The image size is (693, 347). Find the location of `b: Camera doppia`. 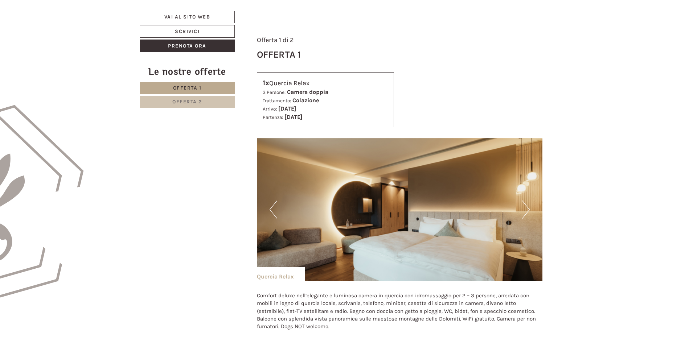

b: Camera doppia is located at coordinates (308, 92).